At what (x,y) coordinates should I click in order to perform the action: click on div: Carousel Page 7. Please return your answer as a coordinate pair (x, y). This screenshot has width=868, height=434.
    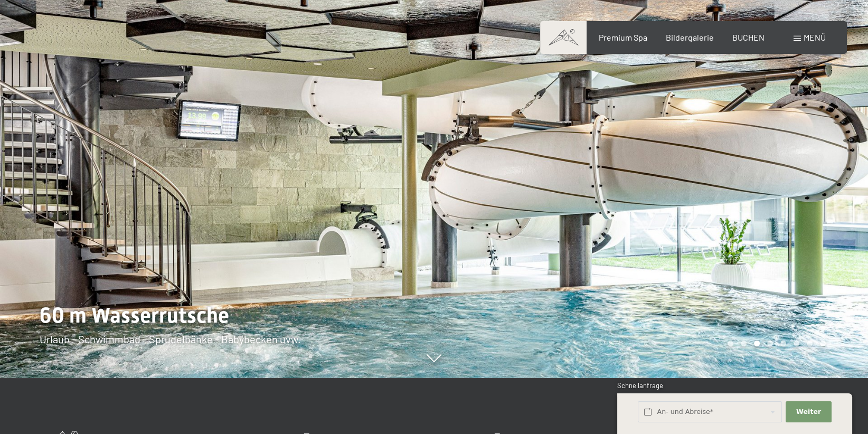
    Looking at the image, I should click on (809, 343).